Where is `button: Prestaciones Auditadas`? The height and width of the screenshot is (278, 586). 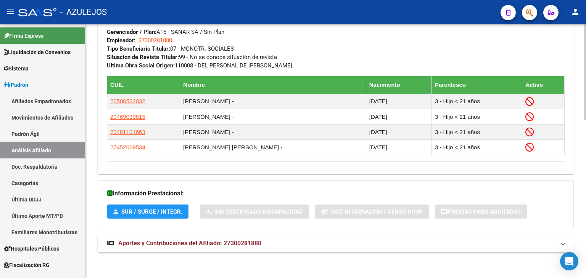 button: Prestaciones Auditadas is located at coordinates (481, 212).